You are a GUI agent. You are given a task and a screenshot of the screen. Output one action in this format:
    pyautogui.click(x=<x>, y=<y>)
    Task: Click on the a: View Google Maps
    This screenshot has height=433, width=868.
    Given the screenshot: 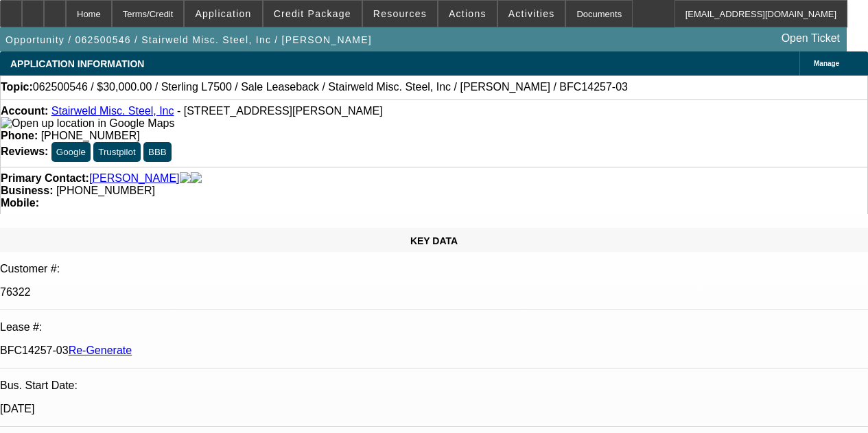 What is the action you would take?
    pyautogui.click(x=87, y=122)
    